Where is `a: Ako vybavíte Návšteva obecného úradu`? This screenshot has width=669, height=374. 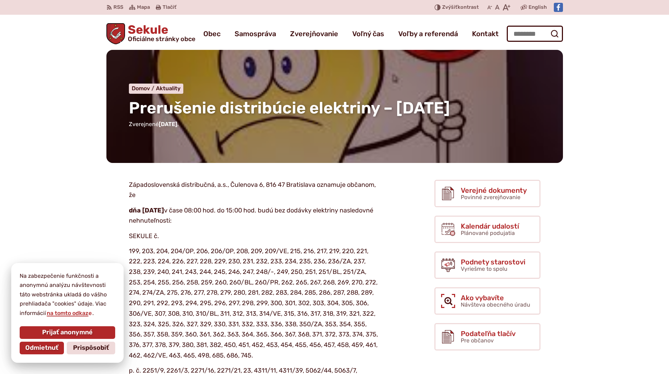 a: Ako vybavíte Návšteva obecného úradu is located at coordinates (487, 301).